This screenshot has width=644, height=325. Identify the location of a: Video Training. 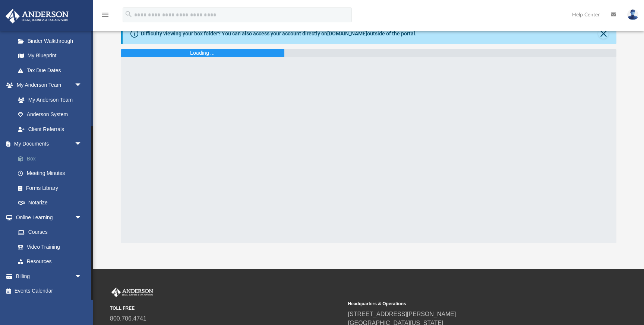
(48, 247).